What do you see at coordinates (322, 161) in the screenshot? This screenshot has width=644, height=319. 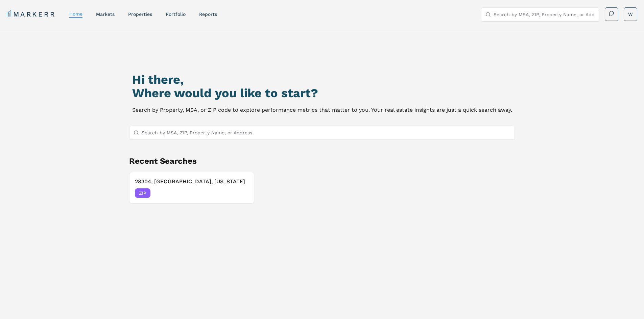 I see `h2: Recent Searches` at bounding box center [322, 161].